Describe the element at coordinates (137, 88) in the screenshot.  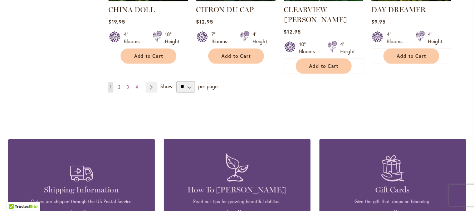
I see `a: 4` at that location.